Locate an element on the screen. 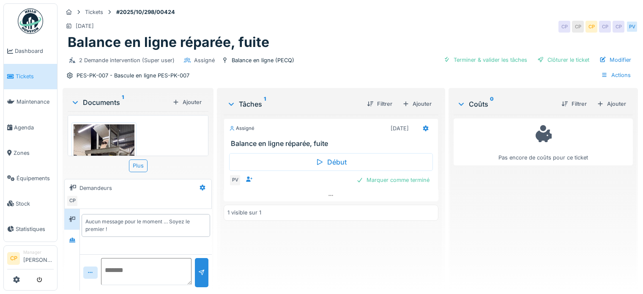 The image size is (643, 294). span: Agenda is located at coordinates (34, 127).